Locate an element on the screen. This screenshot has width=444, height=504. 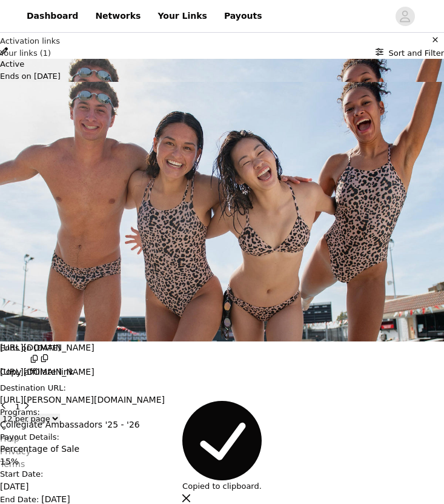
div: avatar is located at coordinates (405, 17).